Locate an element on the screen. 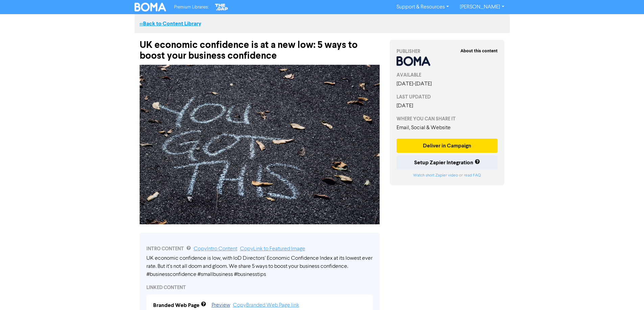  a: read FAQ is located at coordinates (472, 176).